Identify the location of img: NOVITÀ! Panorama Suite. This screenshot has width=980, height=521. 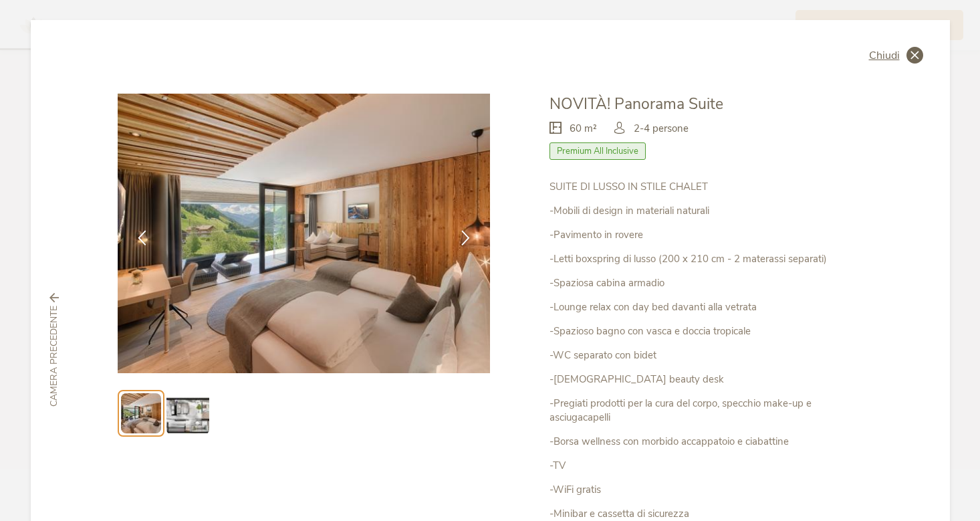
(304, 234).